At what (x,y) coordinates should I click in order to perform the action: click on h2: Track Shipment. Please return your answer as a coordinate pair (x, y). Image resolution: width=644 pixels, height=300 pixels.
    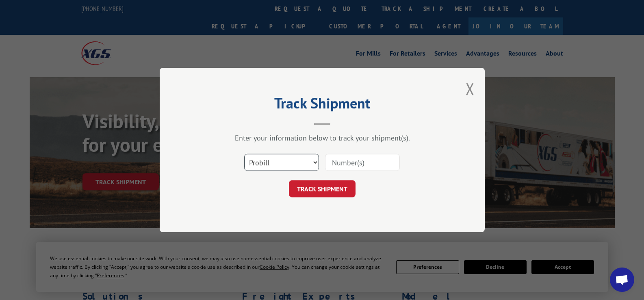
    Looking at the image, I should click on (322, 105).